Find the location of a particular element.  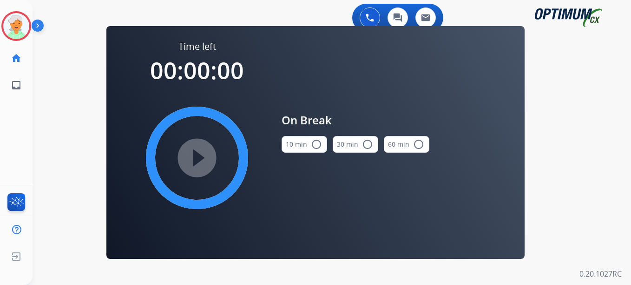

button: 10 min is located at coordinates (305, 144).